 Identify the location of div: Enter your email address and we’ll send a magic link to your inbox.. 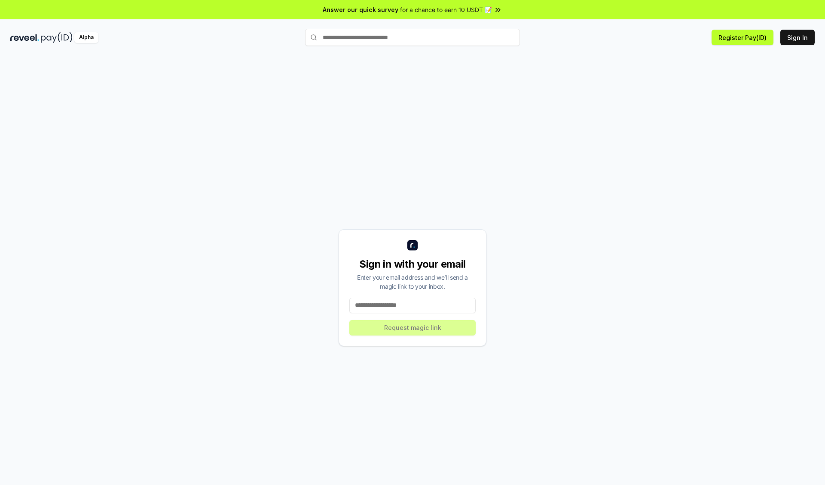
(412, 282).